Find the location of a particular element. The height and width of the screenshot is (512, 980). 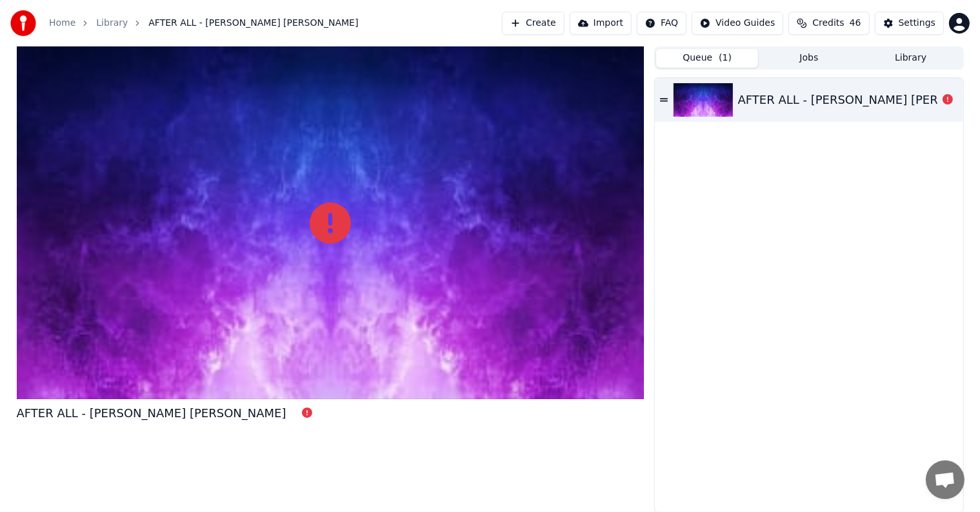

div: Settings is located at coordinates (917, 23).